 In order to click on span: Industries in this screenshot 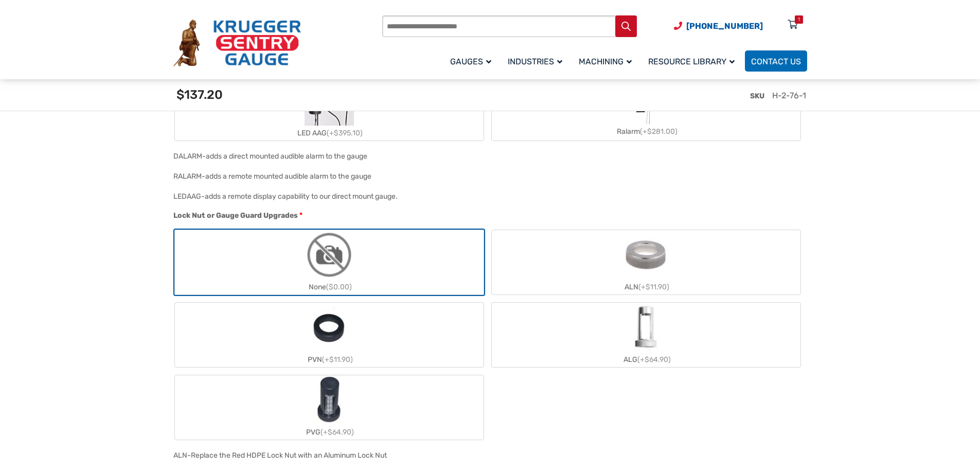, I will do `click(535, 61)`.